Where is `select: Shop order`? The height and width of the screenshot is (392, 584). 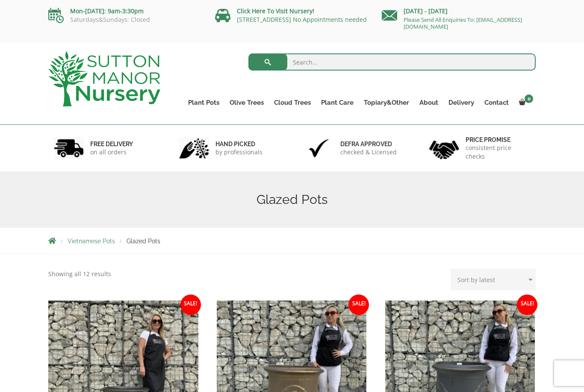
select: Shop order is located at coordinates (493, 279).